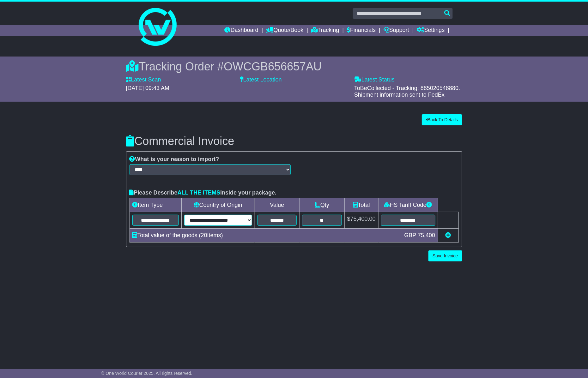  I want to click on a: Settings, so click(431, 31).